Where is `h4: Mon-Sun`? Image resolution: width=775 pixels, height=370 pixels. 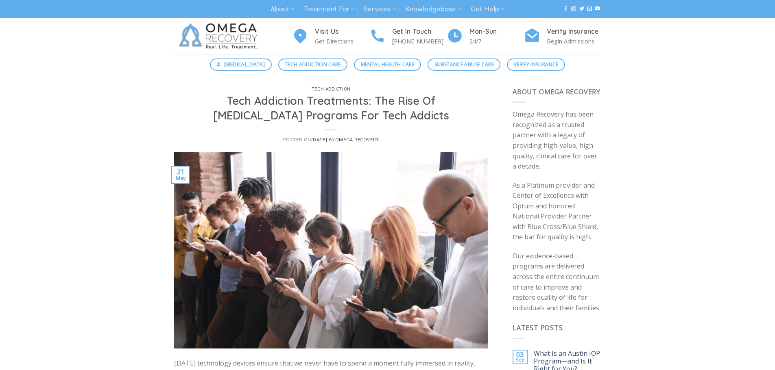
h4: Mon-Sun is located at coordinates (497, 32).